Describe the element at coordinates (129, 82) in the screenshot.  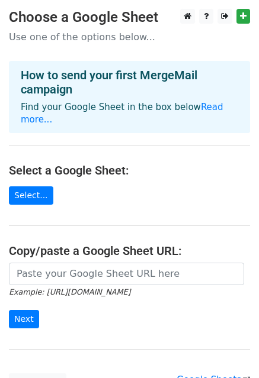
I see `h4: How to send your first MergeMail campaign` at that location.